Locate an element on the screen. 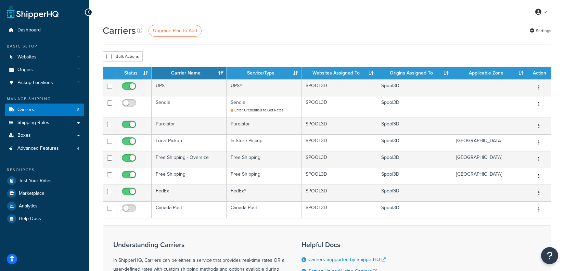 The height and width of the screenshot is (271, 565). div: Manage Shipping is located at coordinates (44, 99).